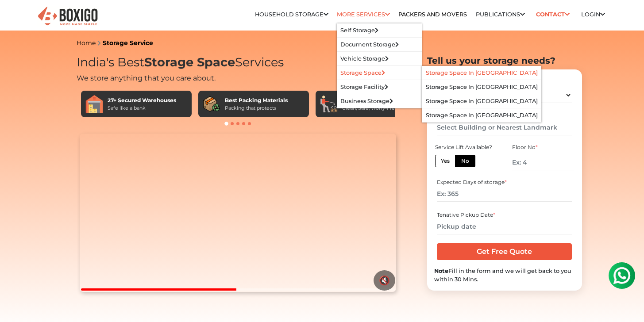 This screenshot has height=322, width=644. Describe the element at coordinates (553, 14) in the screenshot. I see `a: Contact` at that location.